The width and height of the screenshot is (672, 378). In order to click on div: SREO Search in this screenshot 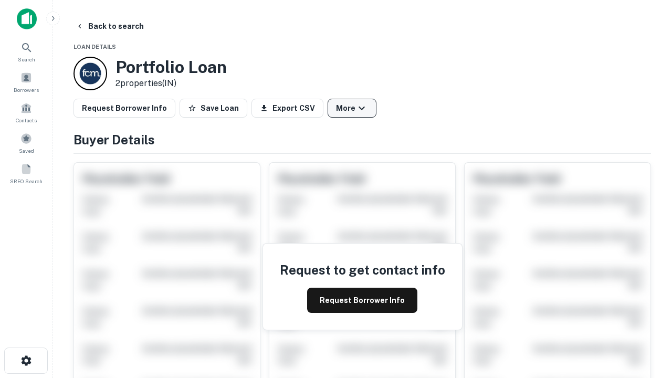, I will do `click(26, 173)`.